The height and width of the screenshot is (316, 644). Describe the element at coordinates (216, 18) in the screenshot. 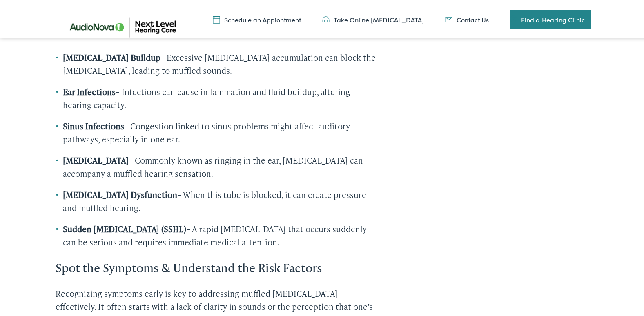

I see `img: Calendar icon representing the ability to schedule a hearing test or hearing aid appointment at N...` at that location.